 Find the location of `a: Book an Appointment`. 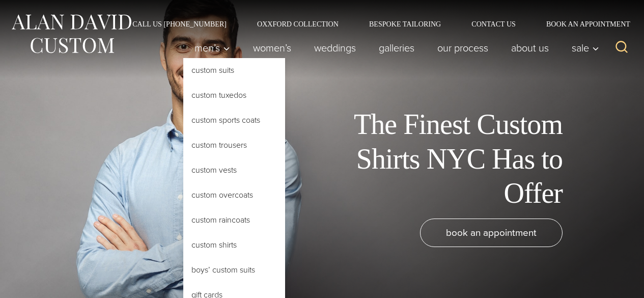

a: Book an Appointment is located at coordinates (582, 24).